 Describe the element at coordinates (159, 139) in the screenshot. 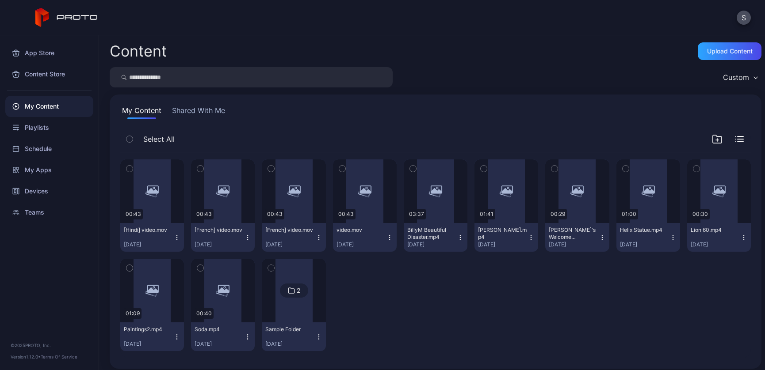

I see `span: Select All` at that location.